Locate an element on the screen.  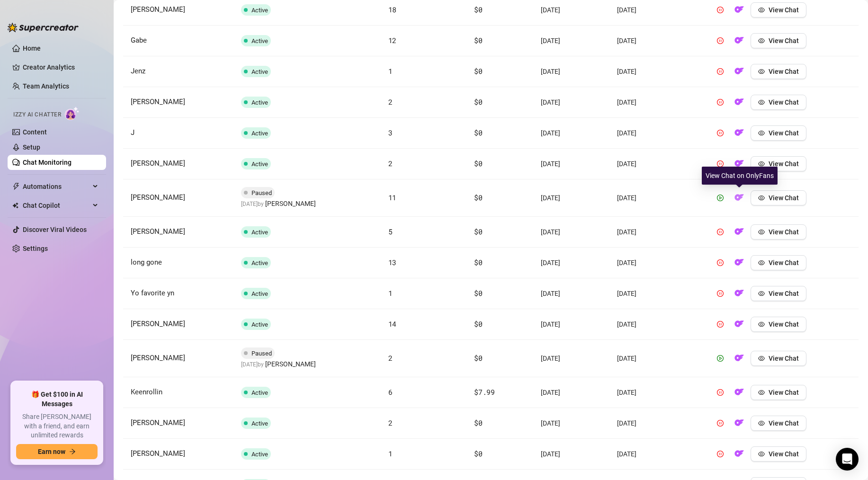
span: 🎁 Get $100 in AI Messages is located at coordinates (56, 399).